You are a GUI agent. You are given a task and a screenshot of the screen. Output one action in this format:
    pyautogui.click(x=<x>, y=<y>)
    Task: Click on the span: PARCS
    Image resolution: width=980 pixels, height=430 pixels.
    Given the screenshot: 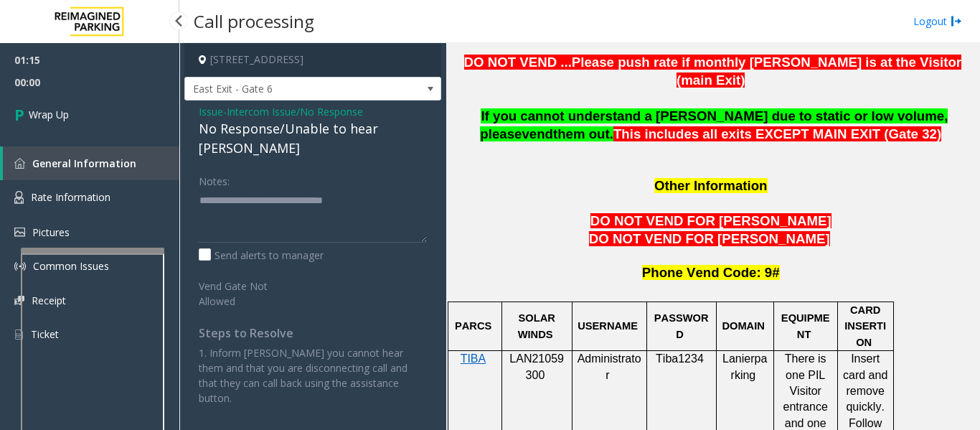 What is the action you would take?
    pyautogui.click(x=473, y=326)
    